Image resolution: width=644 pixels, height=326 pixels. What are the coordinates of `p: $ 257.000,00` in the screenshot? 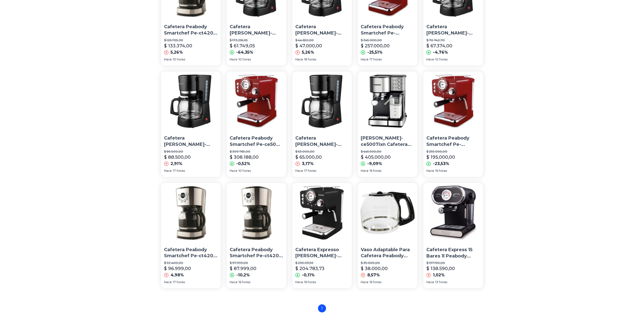 It's located at (375, 46).